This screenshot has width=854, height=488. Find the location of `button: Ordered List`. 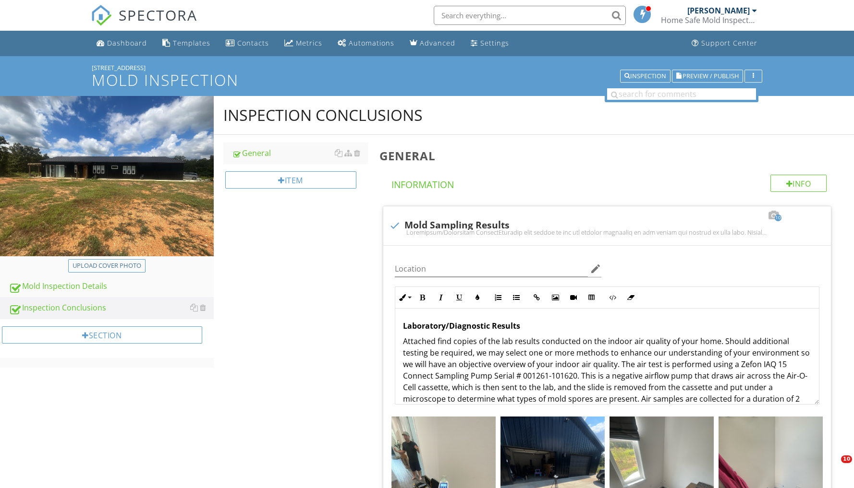

button: Ordered List is located at coordinates (498, 298).